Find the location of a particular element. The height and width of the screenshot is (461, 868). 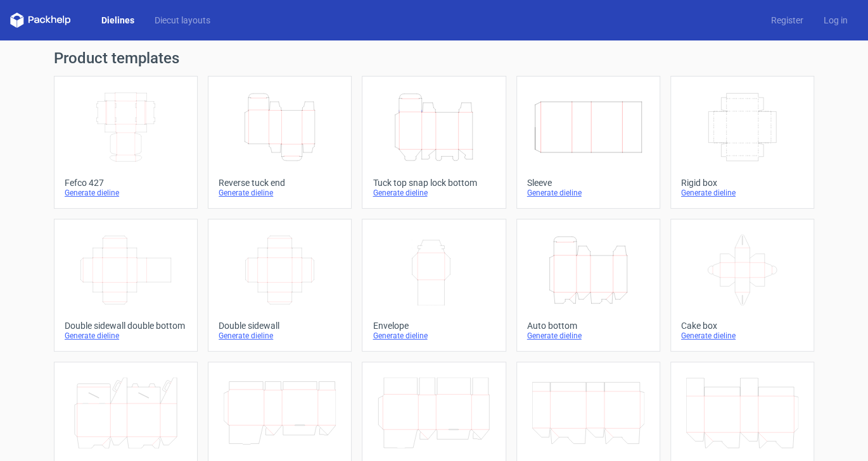

h1: Product templates is located at coordinates (434, 58).